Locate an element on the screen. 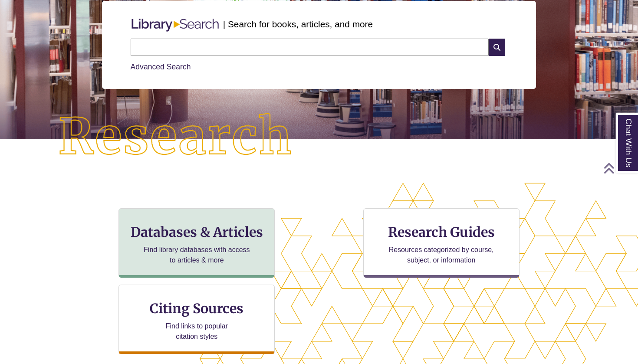 Image resolution: width=638 pixels, height=364 pixels. a: Research Guides Resources categorized by course, subject, or information is located at coordinates (441, 243).